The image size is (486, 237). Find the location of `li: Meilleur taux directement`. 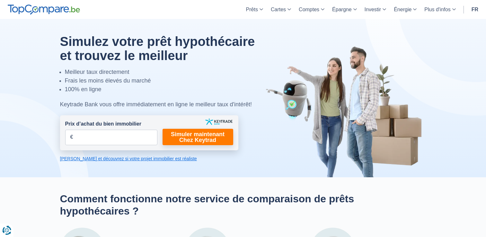

li: Meilleur taux directement is located at coordinates (167, 72).